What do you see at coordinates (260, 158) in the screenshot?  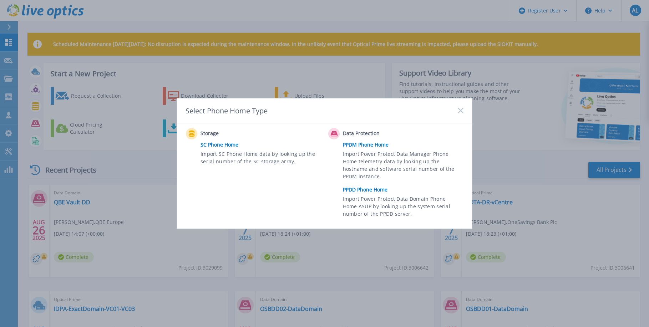 I see `span: Import SC Phone Home data by looking up the serial number of the SC storage array.` at bounding box center [260, 158].